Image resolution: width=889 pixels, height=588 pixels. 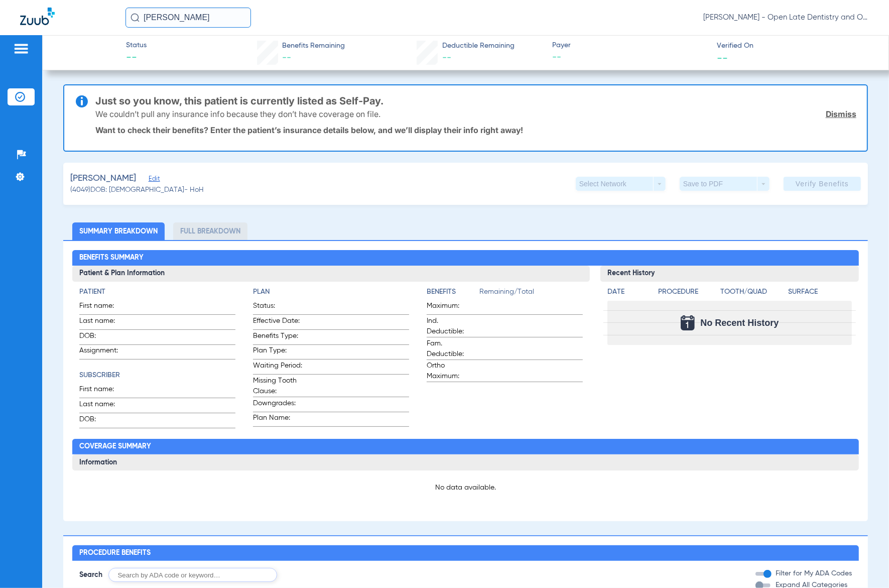 What do you see at coordinates (841, 114) in the screenshot?
I see `a: Dismiss` at bounding box center [841, 114].